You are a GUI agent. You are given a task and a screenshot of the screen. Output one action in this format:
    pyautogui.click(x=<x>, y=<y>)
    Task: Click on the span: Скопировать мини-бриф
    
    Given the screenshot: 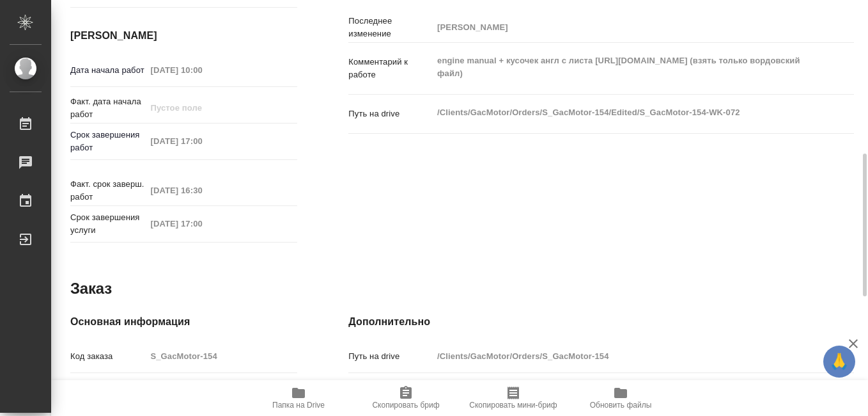 What is the action you would take?
    pyautogui.click(x=513, y=405)
    